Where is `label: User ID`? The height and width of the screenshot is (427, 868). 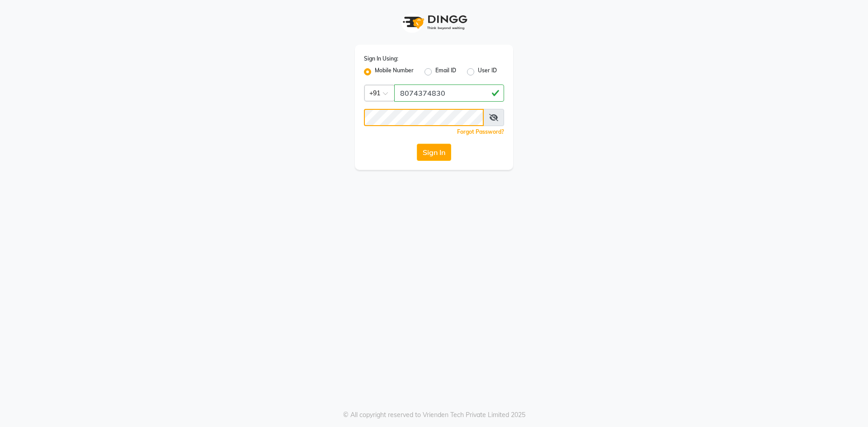
label: User ID is located at coordinates (487, 72).